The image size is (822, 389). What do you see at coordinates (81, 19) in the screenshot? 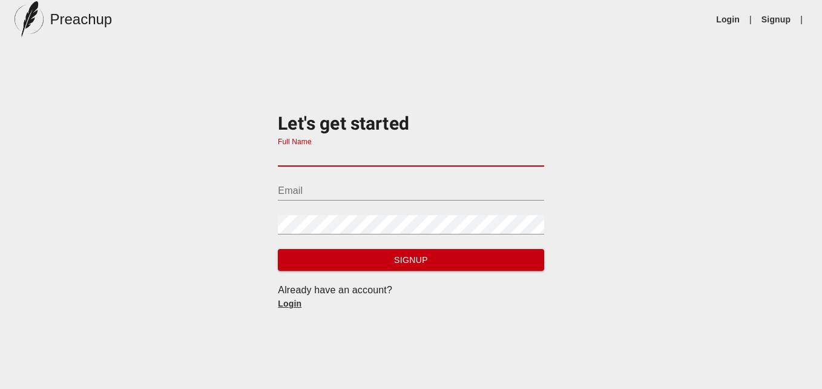
I see `h5: Preachup` at bounding box center [81, 19].